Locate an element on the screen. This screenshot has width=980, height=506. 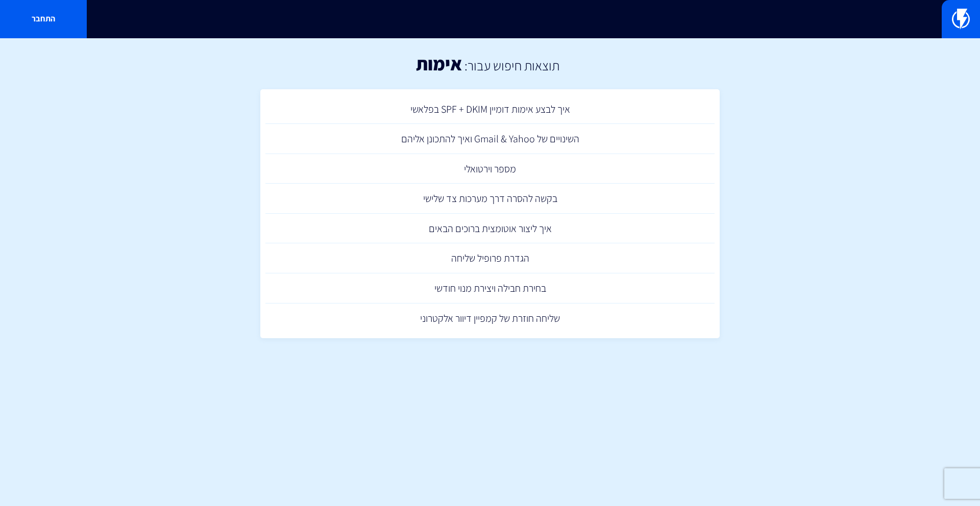
h1: אימות is located at coordinates (439, 64).